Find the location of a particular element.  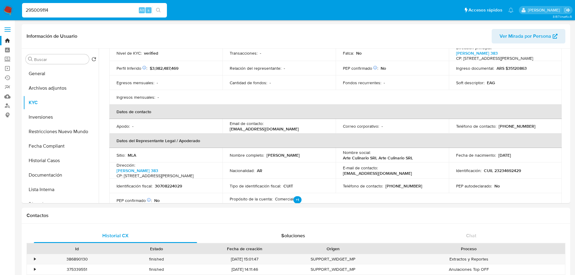

p: Ingresos mensuales : is located at coordinates (136, 97).